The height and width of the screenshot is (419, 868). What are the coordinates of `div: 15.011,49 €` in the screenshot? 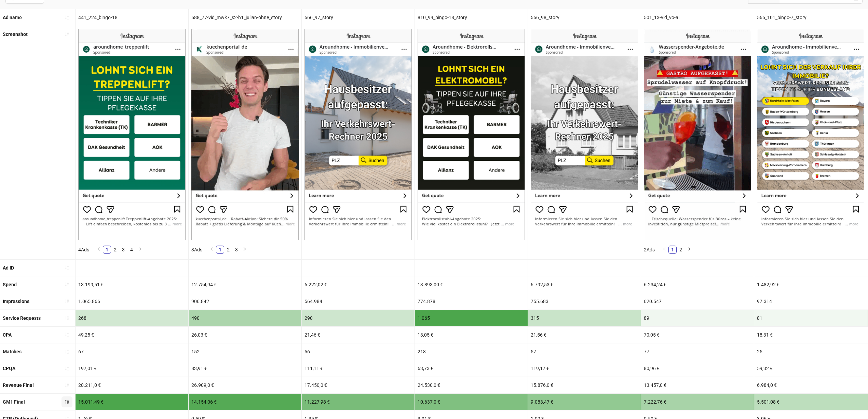 It's located at (132, 402).